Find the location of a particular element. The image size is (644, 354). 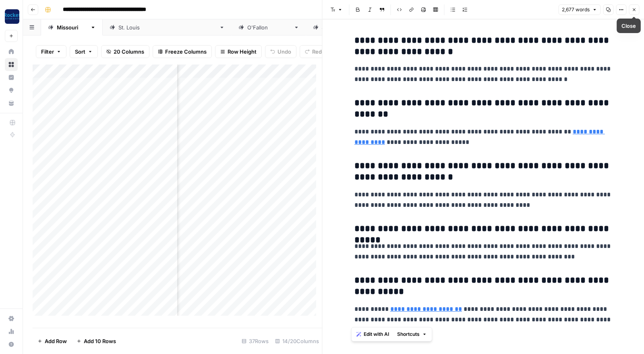

a: Usage is located at coordinates (11, 331).